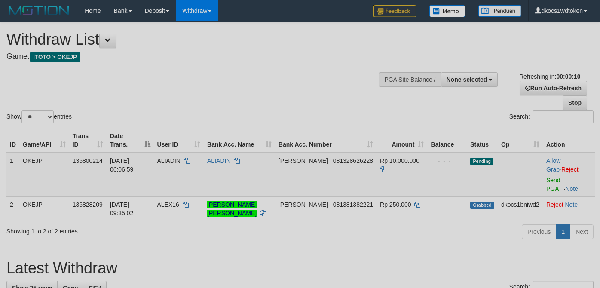 Image resolution: width=600 pixels, height=288 pixels. I want to click on span: Pending, so click(482, 161).